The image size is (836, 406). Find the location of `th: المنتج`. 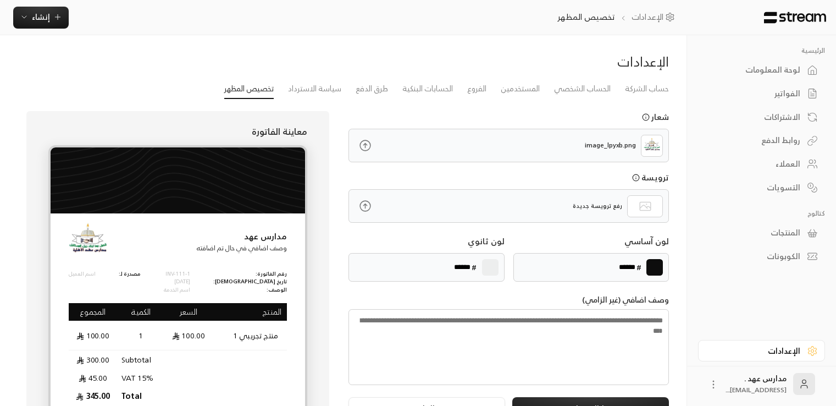

th: المنتج is located at coordinates (249, 312).